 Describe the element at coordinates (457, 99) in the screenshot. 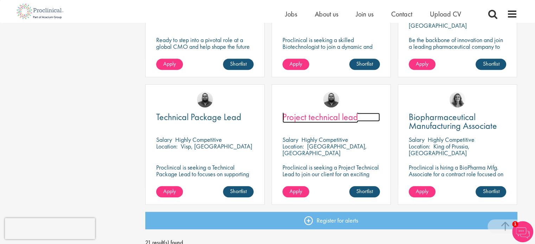

I see `img: Jackie Cerchio` at that location.